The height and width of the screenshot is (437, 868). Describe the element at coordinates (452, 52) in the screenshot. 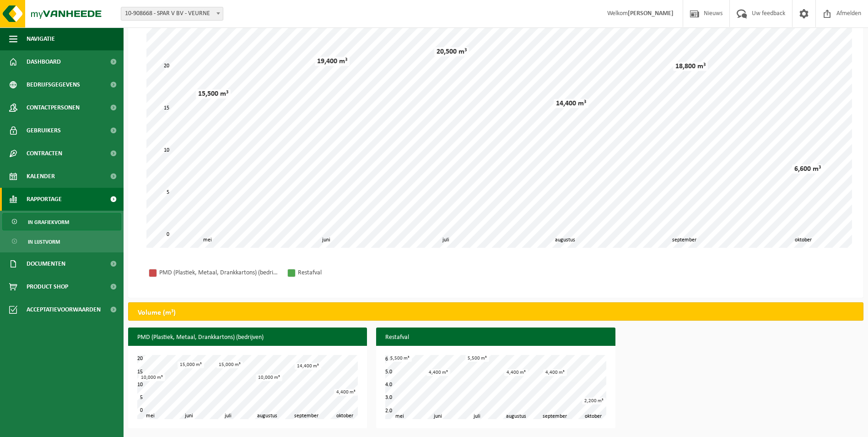

I see `div: 20,500 m³` at that location.